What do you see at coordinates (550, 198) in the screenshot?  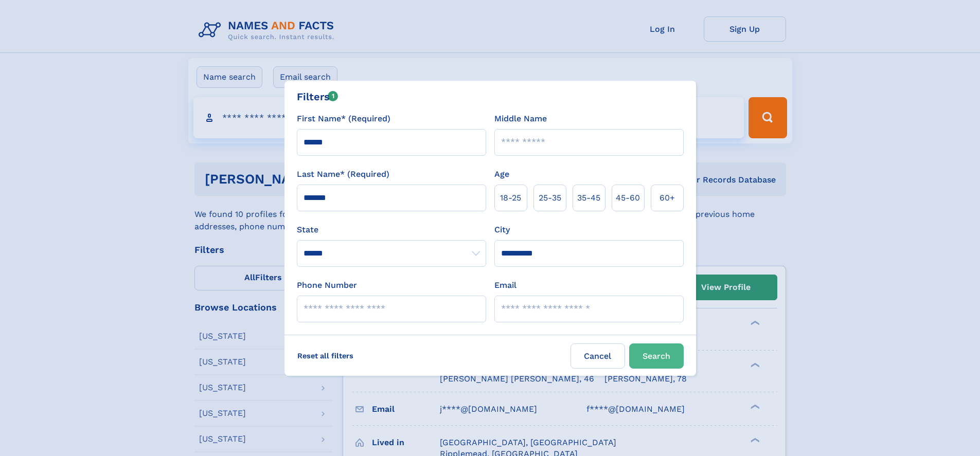 I see `span: 25‑35` at bounding box center [550, 198].